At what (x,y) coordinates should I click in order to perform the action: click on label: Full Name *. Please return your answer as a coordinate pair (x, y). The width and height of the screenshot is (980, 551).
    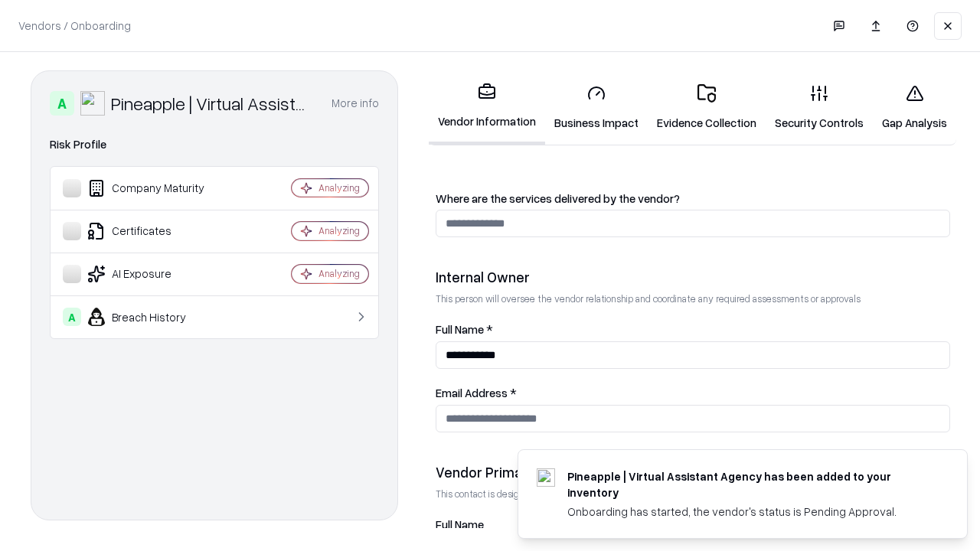
    Looking at the image, I should click on (693, 329).